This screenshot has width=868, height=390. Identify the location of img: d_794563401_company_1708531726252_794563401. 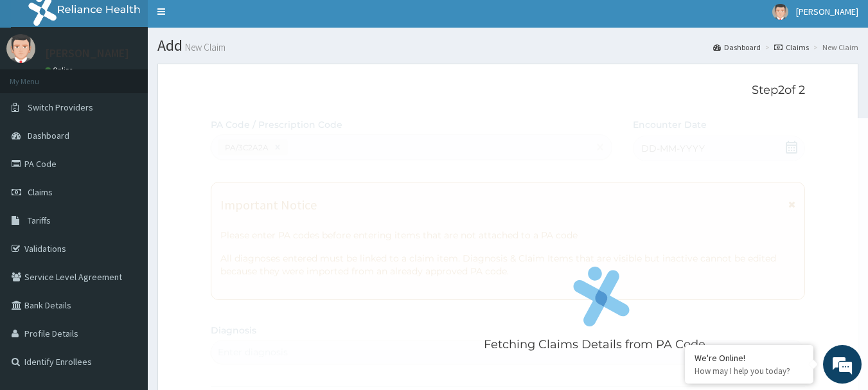
(38, 81).